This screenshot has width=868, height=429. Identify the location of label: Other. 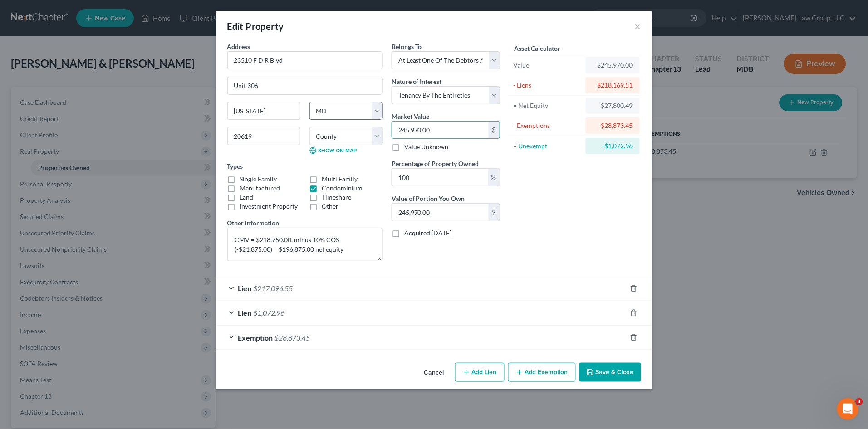
(330, 206).